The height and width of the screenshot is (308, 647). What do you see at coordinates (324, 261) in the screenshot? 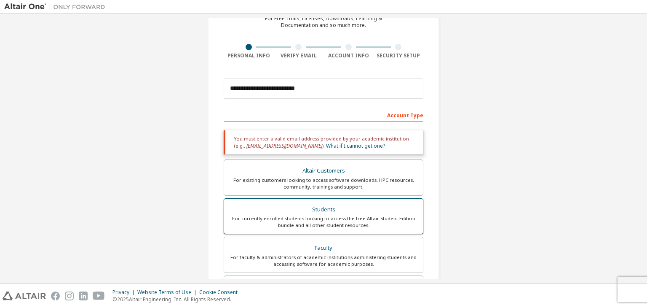
I see `div: For faculty & administrators of academic institutions administering students and accessing softwa...` at bounding box center [324, 261].